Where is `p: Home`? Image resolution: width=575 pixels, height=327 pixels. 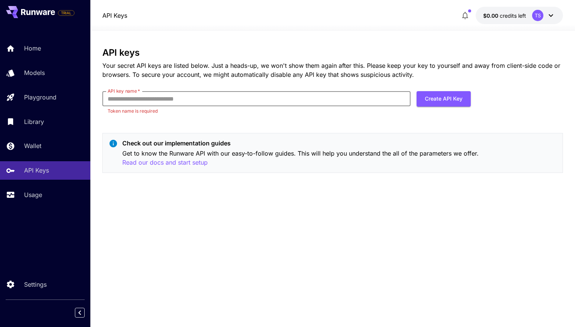 p: Home is located at coordinates (32, 48).